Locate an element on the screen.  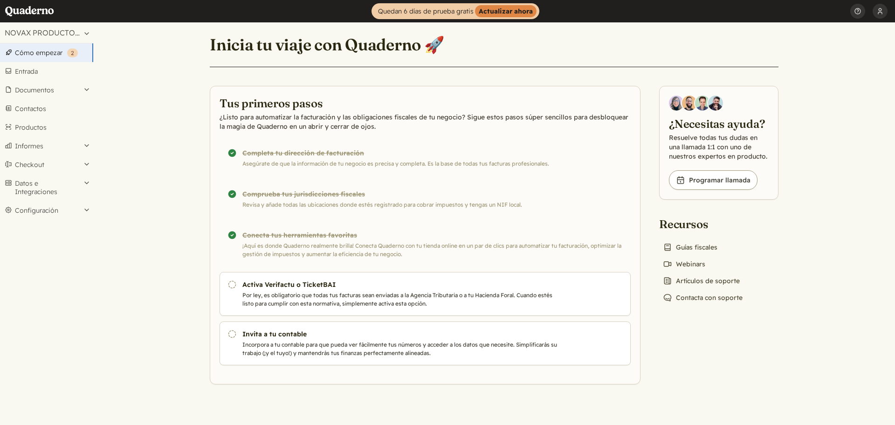
p: ¿Listo para automatizar la facturación y las obligaciones fiscales de tu negocio? Sigue estos pas... is located at coordinates (425, 122).